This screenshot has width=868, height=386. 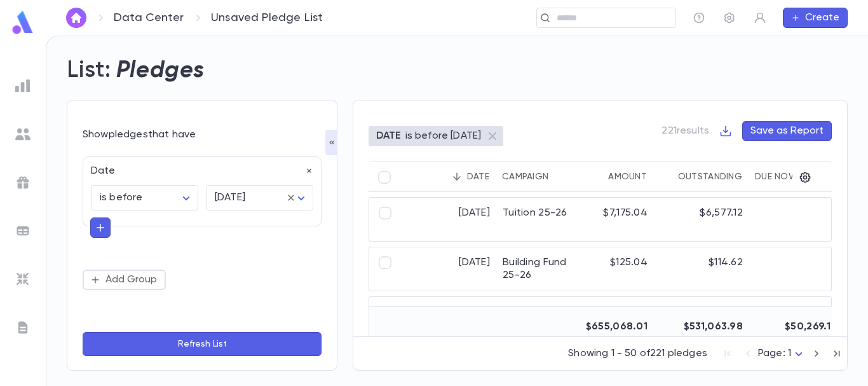 What do you see at coordinates (620, 269) in the screenshot?
I see `div: $125.04` at bounding box center [620, 269].